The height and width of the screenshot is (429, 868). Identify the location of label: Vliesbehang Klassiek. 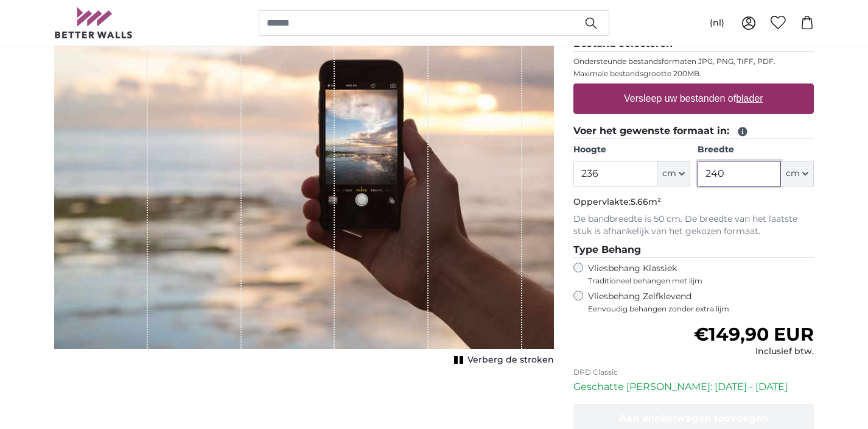
(690, 274).